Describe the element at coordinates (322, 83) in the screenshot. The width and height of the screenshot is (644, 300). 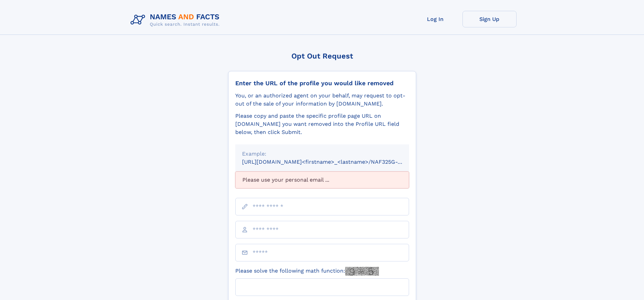
I see `div: Enter the URL of the profile you would like removed` at that location.